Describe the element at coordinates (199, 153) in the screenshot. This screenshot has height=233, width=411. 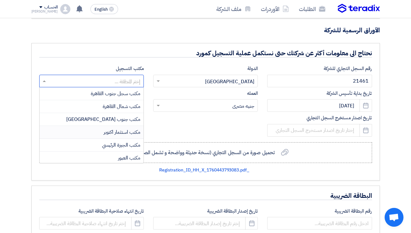
I see `span: تحميل صورة من السجل التجاري (نسخة حديثة وواضحة و تشمل الصفحة الأولى)` at that location.